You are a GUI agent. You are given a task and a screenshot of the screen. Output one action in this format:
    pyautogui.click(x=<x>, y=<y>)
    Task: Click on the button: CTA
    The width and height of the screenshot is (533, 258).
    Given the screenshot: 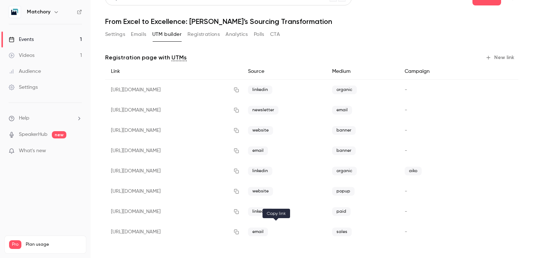 What is the action you would take?
    pyautogui.click(x=275, y=34)
    